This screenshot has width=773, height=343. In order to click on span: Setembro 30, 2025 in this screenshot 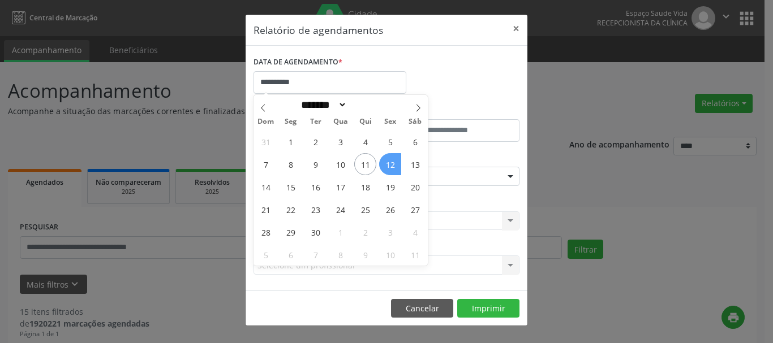, I will do `click(315, 232)`.